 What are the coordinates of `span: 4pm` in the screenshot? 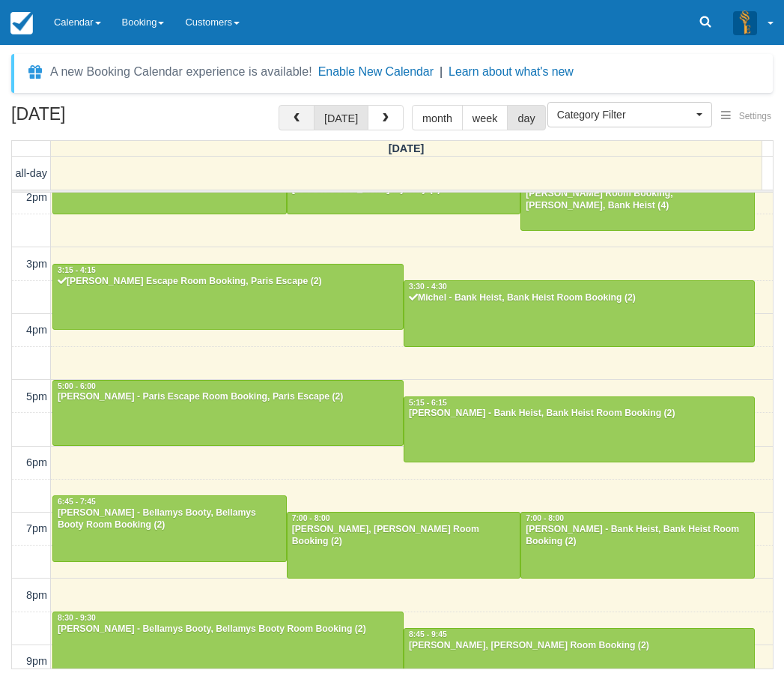 It's located at (37, 330).